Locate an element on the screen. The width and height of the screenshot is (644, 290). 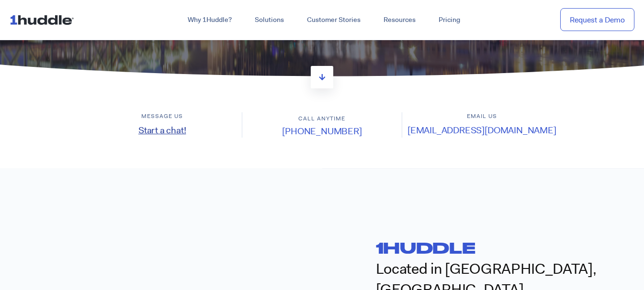
a: Why 1Huddle? is located at coordinates (210, 20).